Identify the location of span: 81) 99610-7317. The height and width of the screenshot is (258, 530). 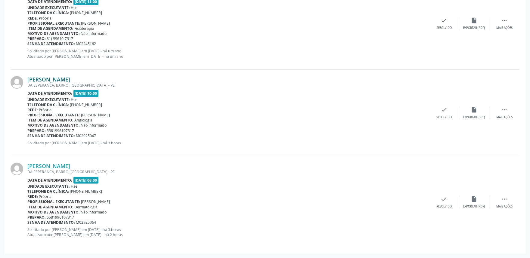
(60, 39).